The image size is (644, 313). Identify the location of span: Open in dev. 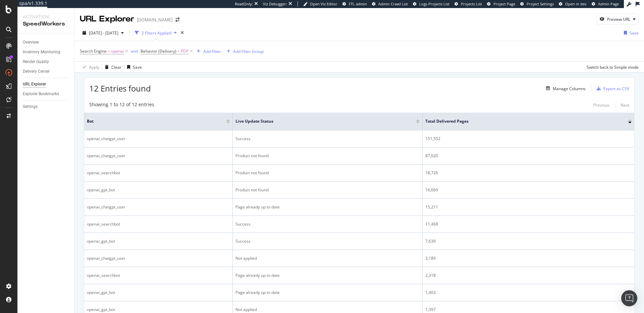
(576, 3).